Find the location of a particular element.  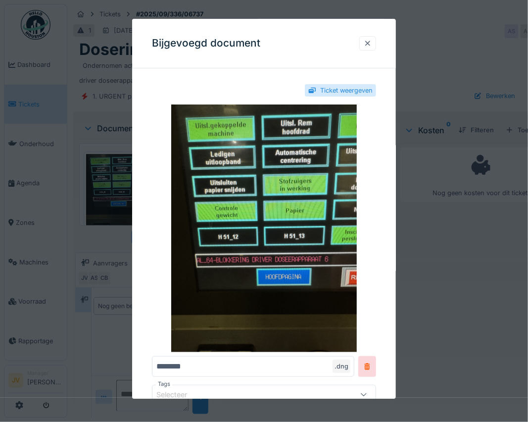

h3: Bijgevoegd document is located at coordinates (206, 43).